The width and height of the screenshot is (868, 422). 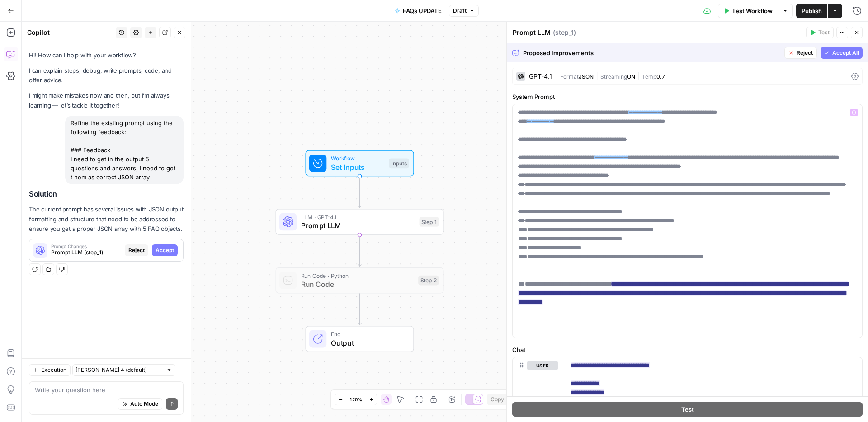 What do you see at coordinates (846, 53) in the screenshot?
I see `span: Accept All` at bounding box center [846, 53].